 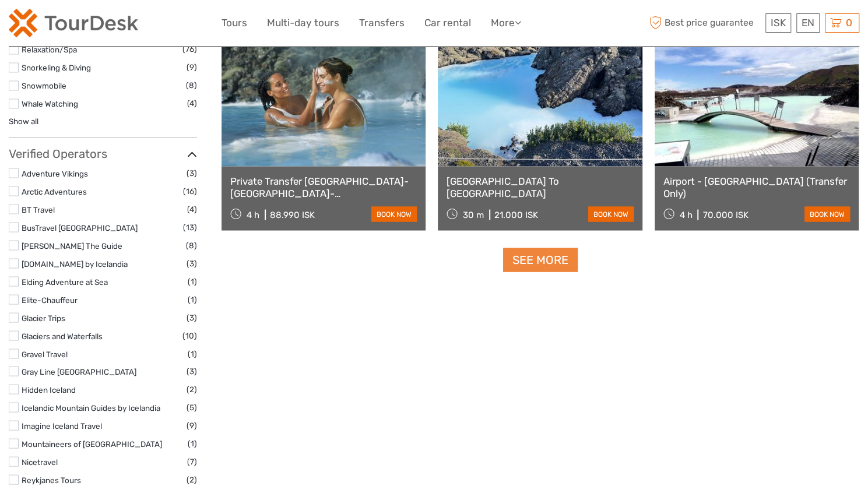 I want to click on button: Open LiveChat chat widget, so click(x=141, y=25).